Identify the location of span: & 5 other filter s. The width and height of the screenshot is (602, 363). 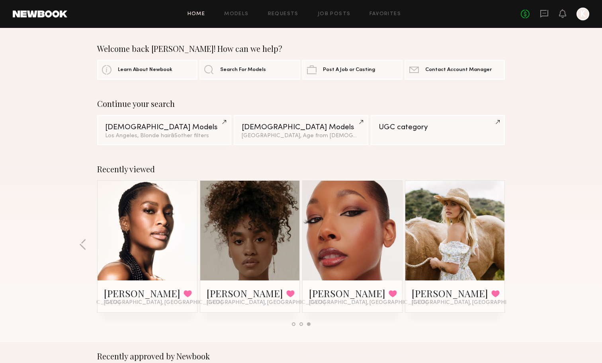
(190, 135).